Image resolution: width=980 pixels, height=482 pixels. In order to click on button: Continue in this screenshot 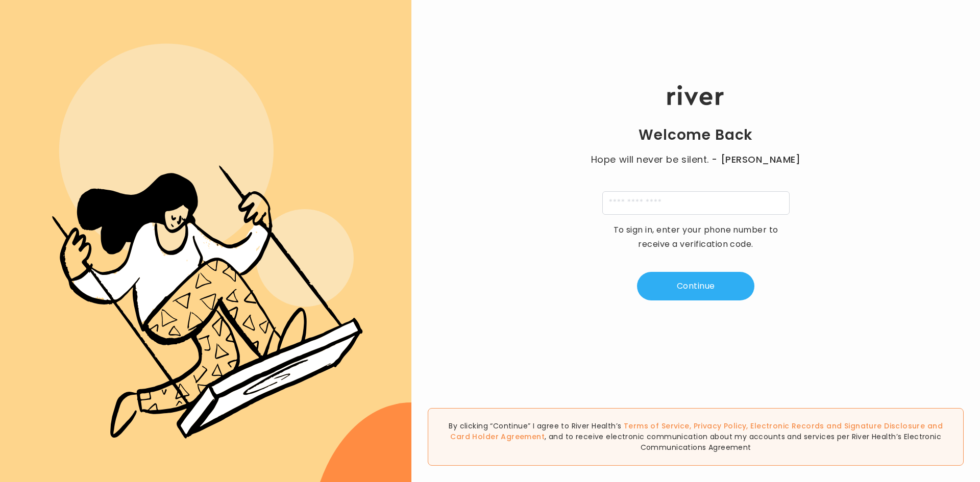, I will do `click(696, 286)`.